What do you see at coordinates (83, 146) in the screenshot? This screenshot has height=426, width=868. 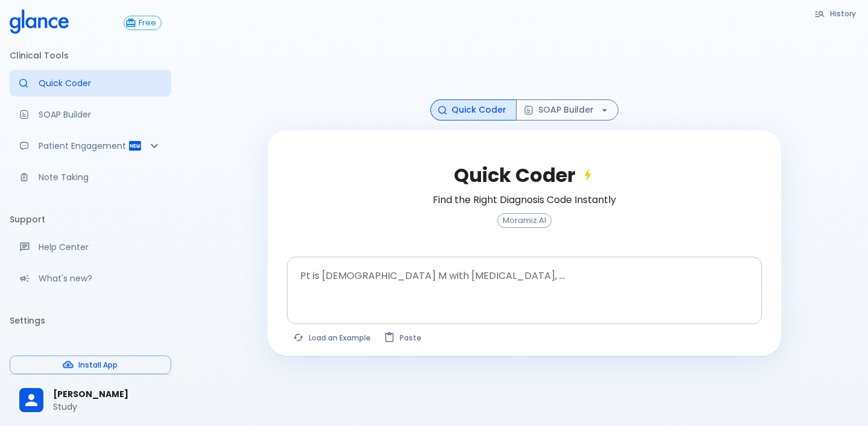 I see `p: Patient Engagement` at bounding box center [83, 146].